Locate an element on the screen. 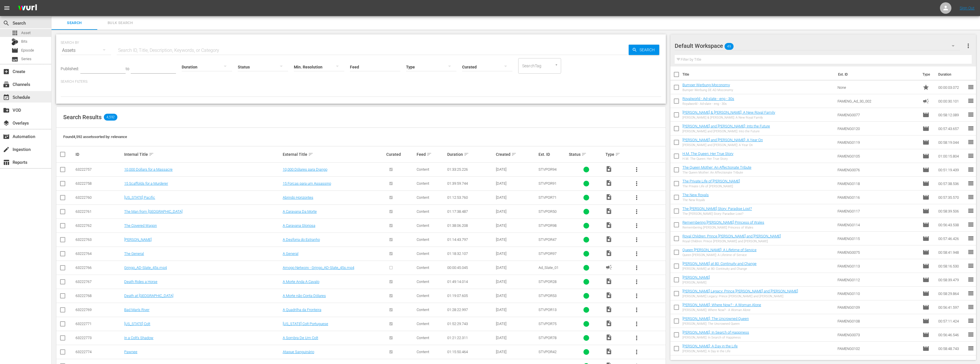 This screenshot has width=980, height=364. td: 00:58:29.864 is located at coordinates (951, 293).